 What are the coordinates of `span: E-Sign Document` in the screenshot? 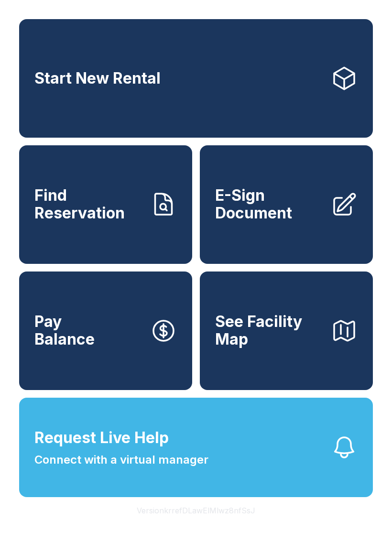 It's located at (269, 204).